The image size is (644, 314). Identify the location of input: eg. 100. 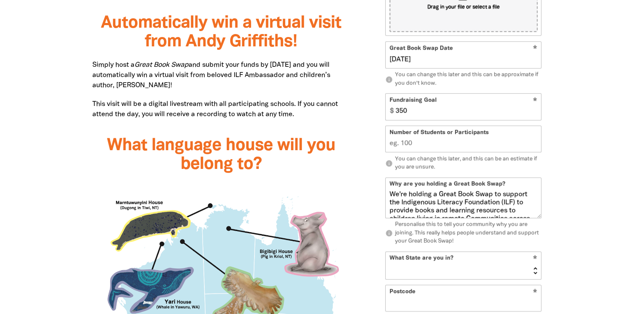
(463, 140).